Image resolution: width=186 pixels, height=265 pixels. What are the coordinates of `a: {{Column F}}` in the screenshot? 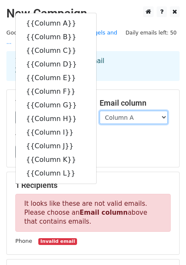 It's located at (56, 92).